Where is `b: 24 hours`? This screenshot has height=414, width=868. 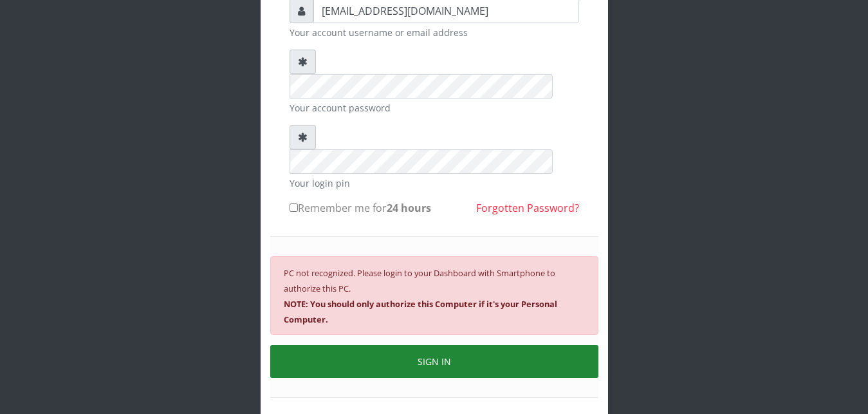 b: 24 hours is located at coordinates (409, 208).